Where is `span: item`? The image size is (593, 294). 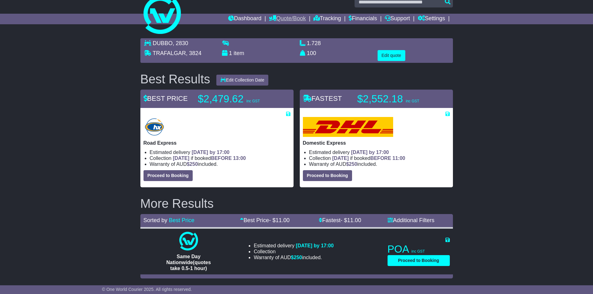
span: item is located at coordinates (239, 53).